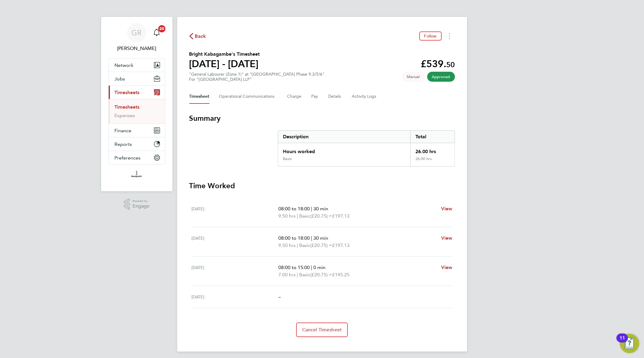 The image size is (644, 358). Describe the element at coordinates (248, 97) in the screenshot. I see `button: Operational Communications` at that location.